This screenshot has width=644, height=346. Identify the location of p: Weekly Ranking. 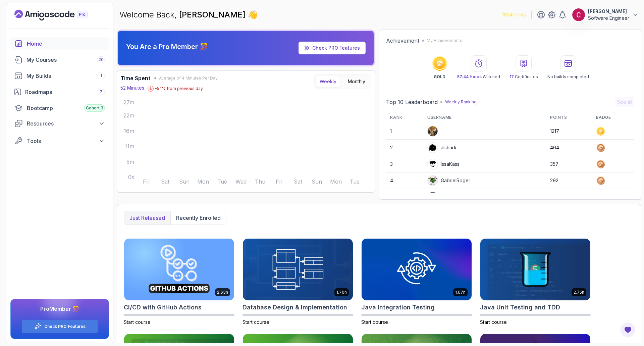
(461, 102).